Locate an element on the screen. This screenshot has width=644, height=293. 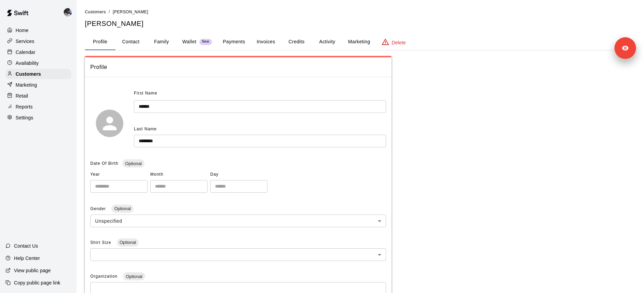
span: Year is located at coordinates (119, 175).